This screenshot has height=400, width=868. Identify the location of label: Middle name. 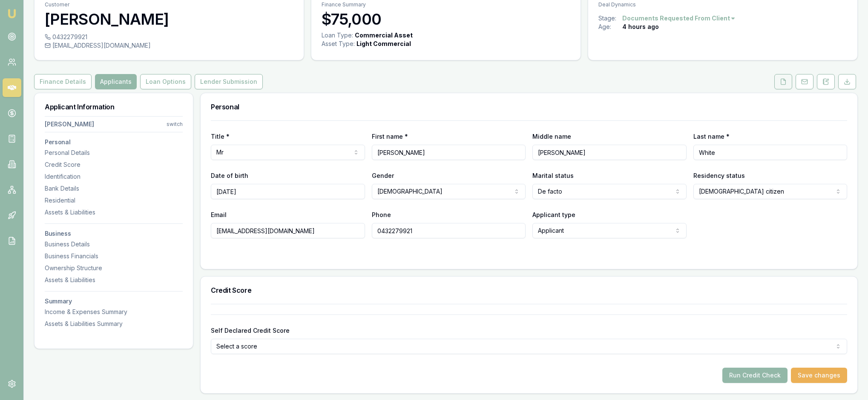
(551, 136).